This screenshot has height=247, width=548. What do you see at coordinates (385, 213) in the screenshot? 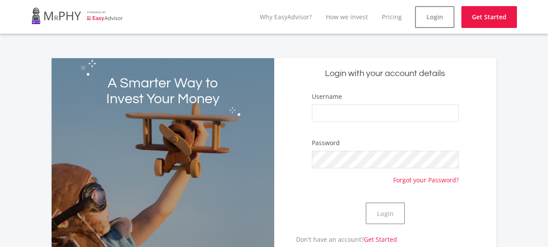
I see `button: Login` at bounding box center [385, 213].